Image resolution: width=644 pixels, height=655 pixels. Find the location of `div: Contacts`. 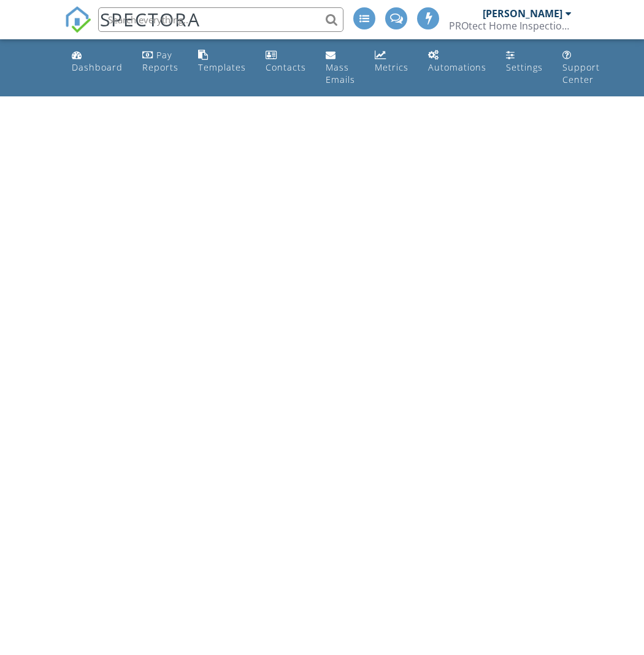

div: Contacts is located at coordinates (286, 67).